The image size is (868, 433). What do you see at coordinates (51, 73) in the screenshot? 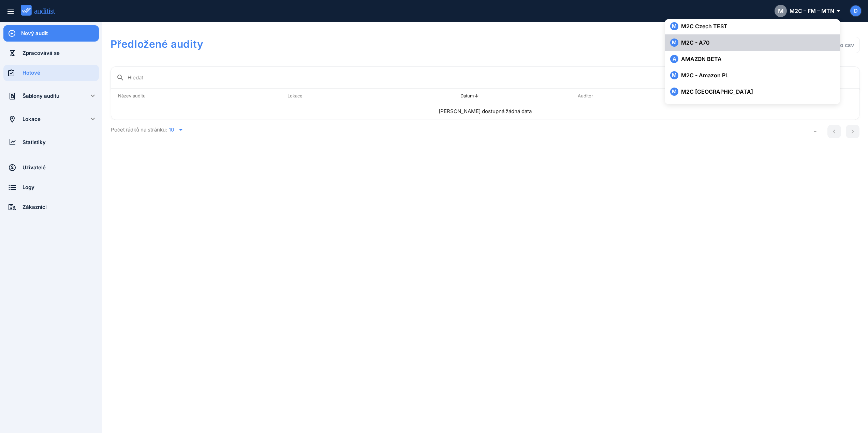
I see `a: Hotové` at bounding box center [51, 73].